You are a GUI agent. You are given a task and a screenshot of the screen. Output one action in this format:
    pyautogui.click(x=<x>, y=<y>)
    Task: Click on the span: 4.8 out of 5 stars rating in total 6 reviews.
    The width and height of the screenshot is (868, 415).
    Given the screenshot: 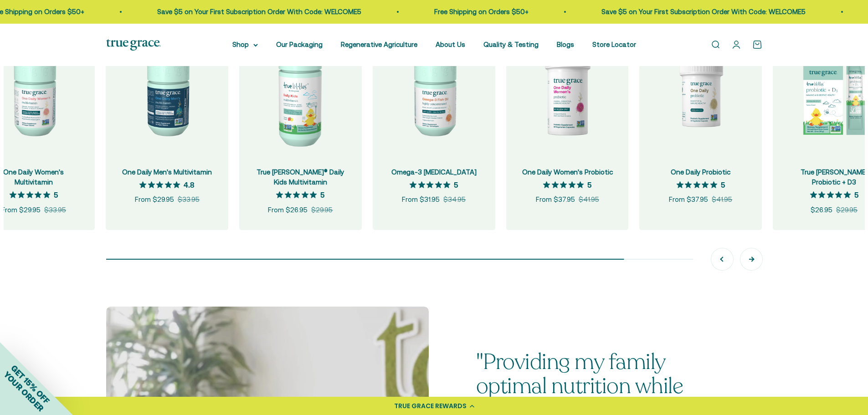 What is the action you would take?
    pyautogui.click(x=161, y=185)
    